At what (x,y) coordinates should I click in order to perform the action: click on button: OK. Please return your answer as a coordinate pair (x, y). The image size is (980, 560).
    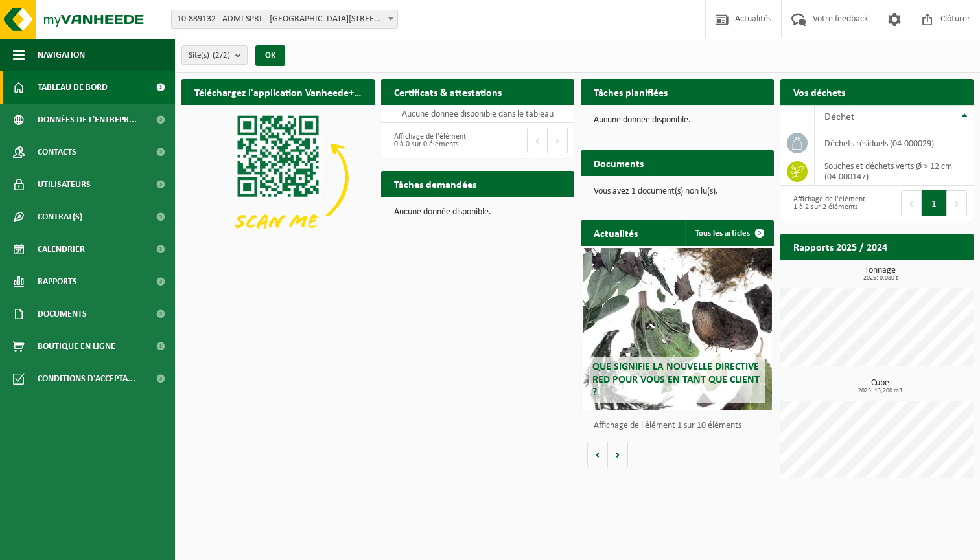
    Looking at the image, I should click on (270, 56).